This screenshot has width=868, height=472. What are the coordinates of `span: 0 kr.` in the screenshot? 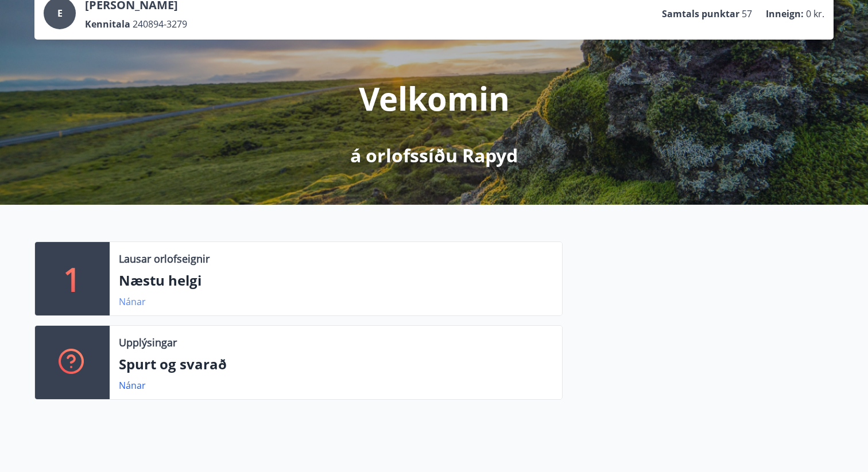 It's located at (815, 14).